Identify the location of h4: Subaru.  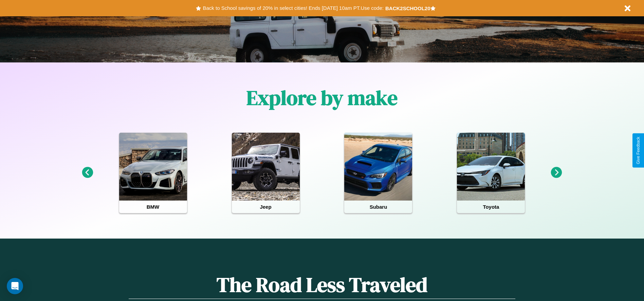
(378, 207).